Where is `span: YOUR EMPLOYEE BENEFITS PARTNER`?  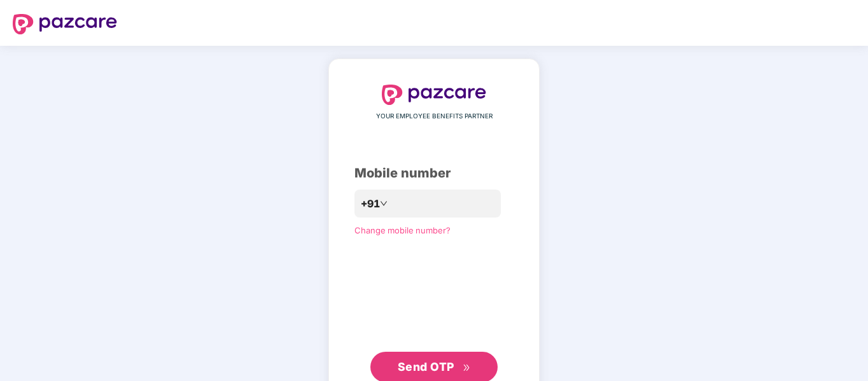 span: YOUR EMPLOYEE BENEFITS PARTNER is located at coordinates (434, 116).